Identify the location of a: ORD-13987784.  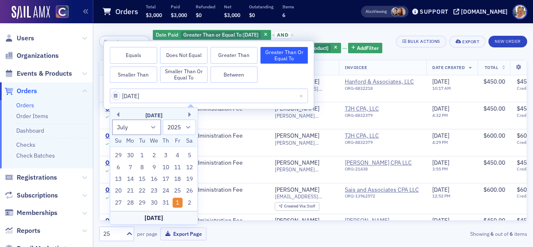
(126, 163).